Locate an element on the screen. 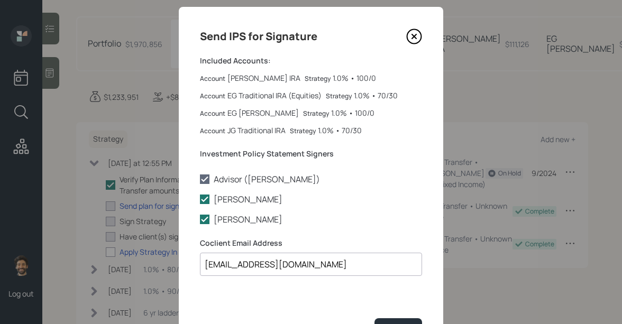  label: Investment Policy Statement Signers is located at coordinates (311, 154).